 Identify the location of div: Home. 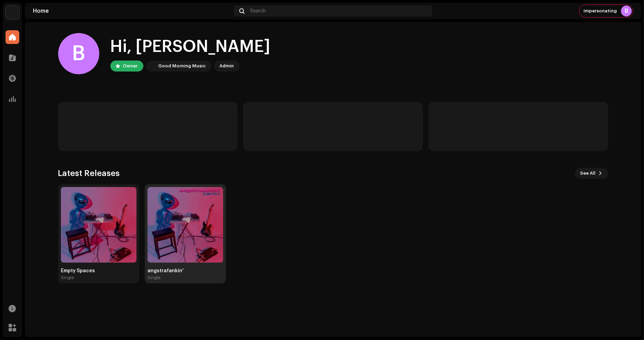
(132, 11).